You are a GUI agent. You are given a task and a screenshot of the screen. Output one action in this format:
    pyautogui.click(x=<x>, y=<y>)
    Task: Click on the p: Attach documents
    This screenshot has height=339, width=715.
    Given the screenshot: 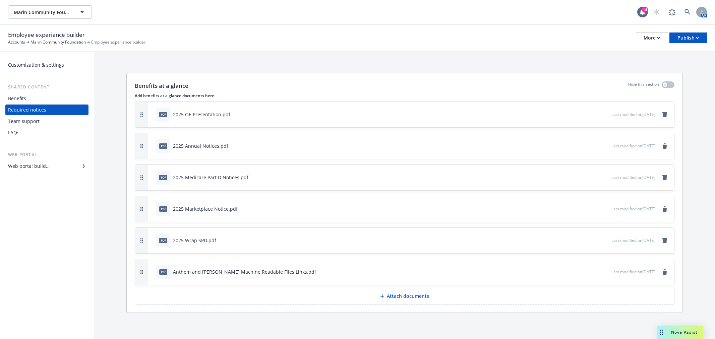 What is the action you would take?
    pyautogui.click(x=408, y=296)
    